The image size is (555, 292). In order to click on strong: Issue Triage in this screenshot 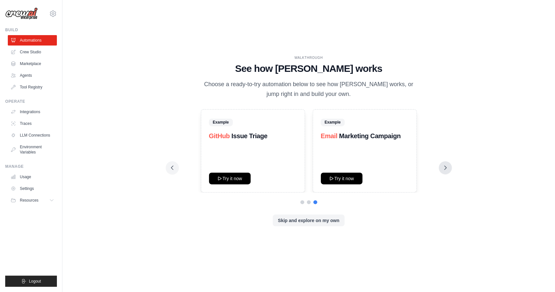, I will do `click(250, 136)`.